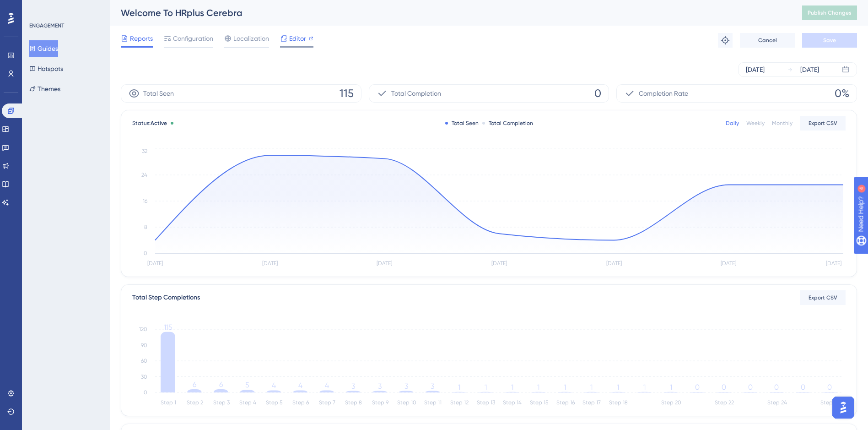 The width and height of the screenshot is (868, 430). What do you see at coordinates (462, 123) in the screenshot?
I see `div: Total Seen` at bounding box center [462, 123].